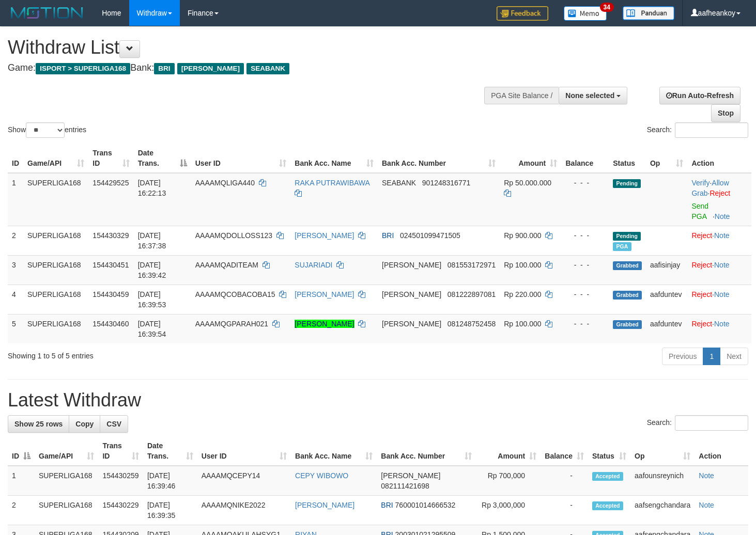 The height and width of the screenshot is (535, 756). Describe the element at coordinates (593, 96) in the screenshot. I see `button: None selected` at that location.